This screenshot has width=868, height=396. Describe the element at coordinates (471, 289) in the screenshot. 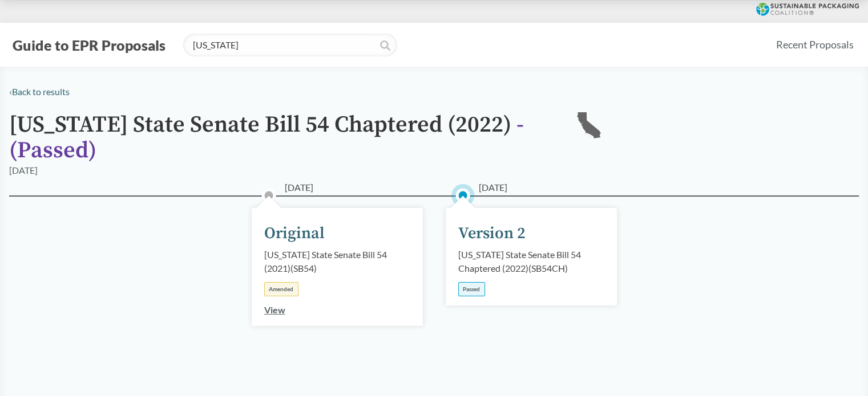

I see `div: Passed` at that location.